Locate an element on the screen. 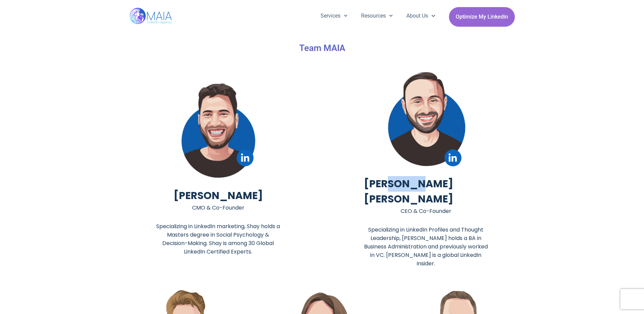  h2: Specializing in LinkedIn marketing, Shay holds a Masters degree in Social Psychology & Decision-M... is located at coordinates (218, 239).